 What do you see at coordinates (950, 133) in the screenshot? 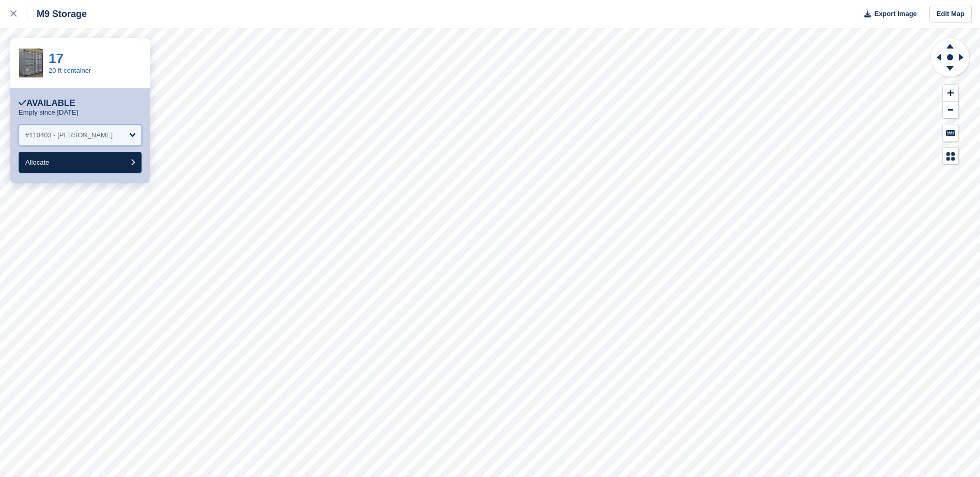
I see `button: Keyboard Shortcuts` at bounding box center [950, 133].